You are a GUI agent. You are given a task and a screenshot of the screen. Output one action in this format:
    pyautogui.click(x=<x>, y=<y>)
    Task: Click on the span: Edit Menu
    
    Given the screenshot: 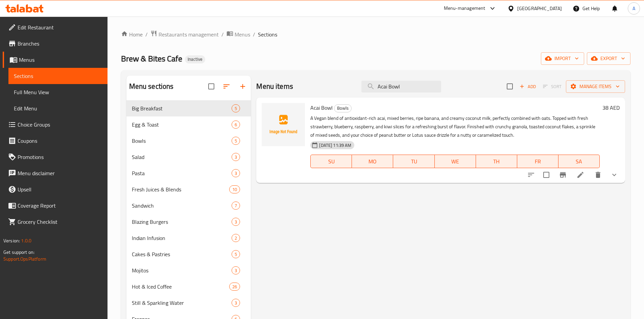 What is the action you would take?
    pyautogui.click(x=58, y=109)
    